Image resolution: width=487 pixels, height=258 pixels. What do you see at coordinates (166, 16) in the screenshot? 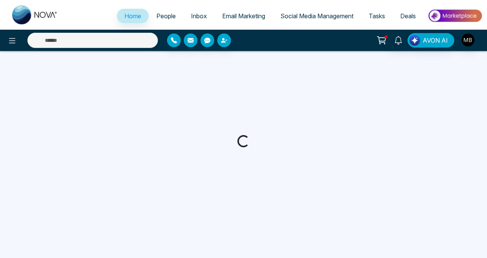
I see `a: People` at bounding box center [166, 16].